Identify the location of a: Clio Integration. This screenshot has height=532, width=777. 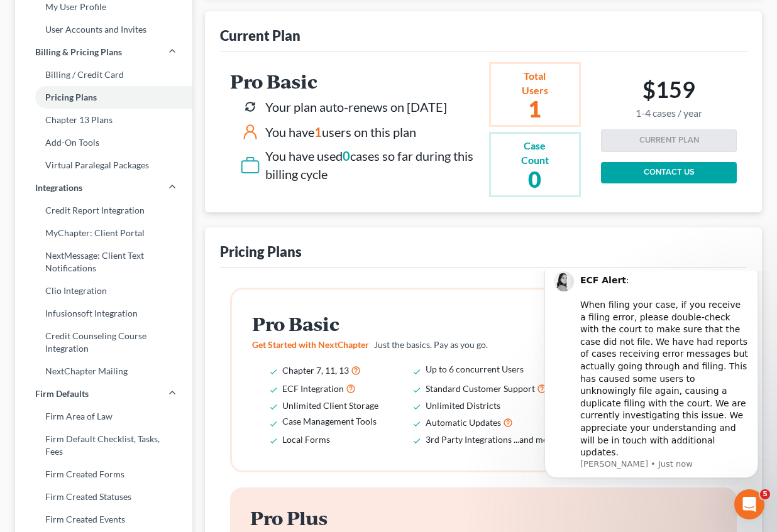
(104, 291).